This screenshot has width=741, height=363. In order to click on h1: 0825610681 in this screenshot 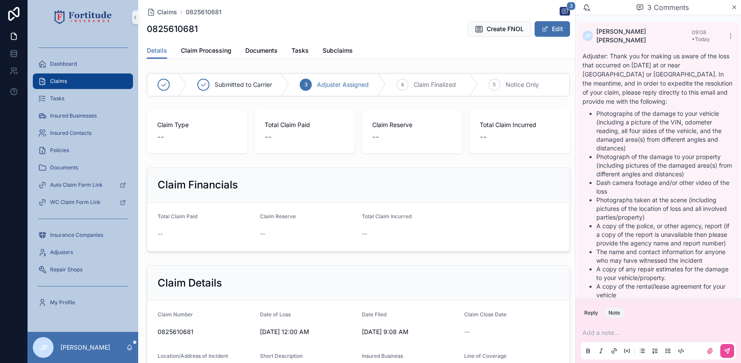, I will do `click(172, 29)`.